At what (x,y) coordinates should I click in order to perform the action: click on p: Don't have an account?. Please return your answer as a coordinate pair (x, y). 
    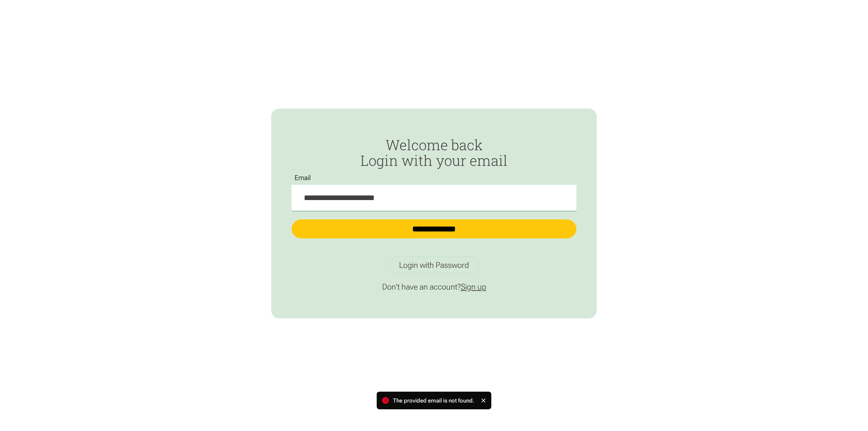
    Looking at the image, I should click on (434, 287).